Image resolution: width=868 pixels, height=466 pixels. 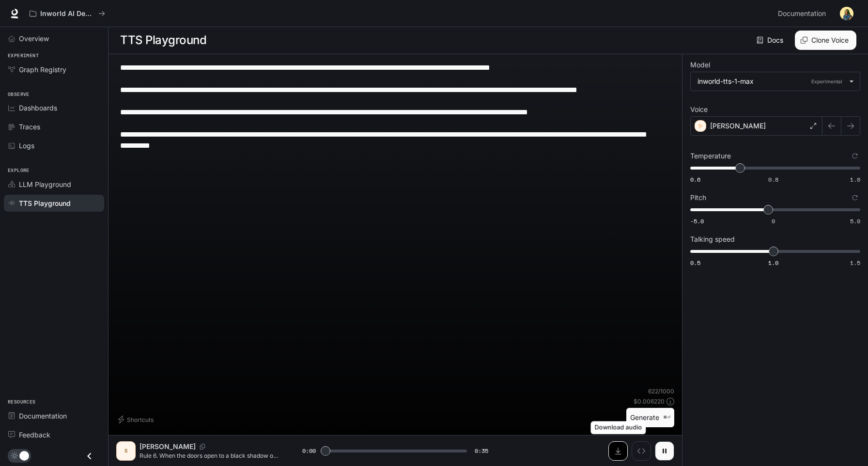 What do you see at coordinates (209, 455) in the screenshot?
I see `p: Rule 6. When the doors open to a black shadow of a man, step back and hold the wall. Shadows ente...` at bounding box center [209, 455].